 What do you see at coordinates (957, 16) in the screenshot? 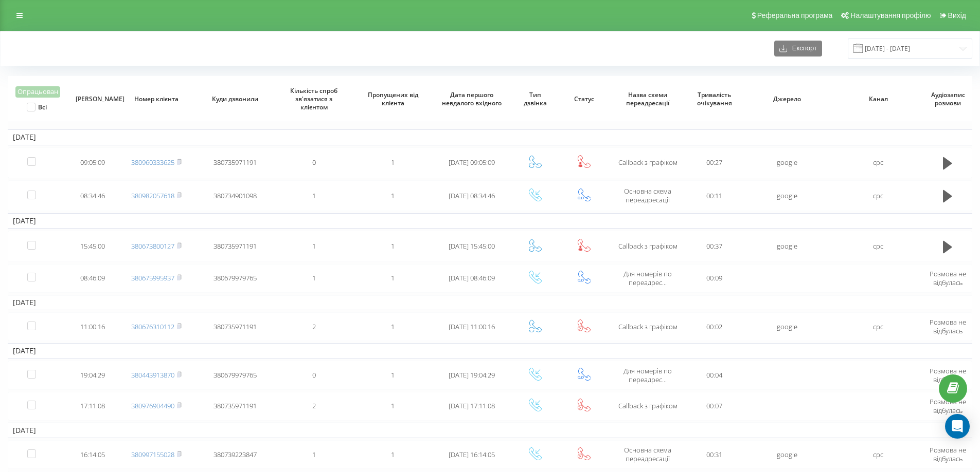
I see `span: Вихід` at bounding box center [957, 16].